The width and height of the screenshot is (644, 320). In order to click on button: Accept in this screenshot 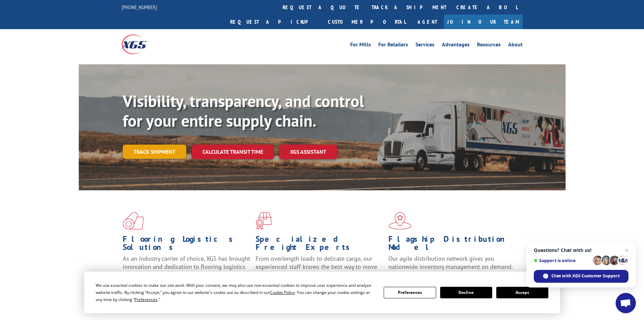, I will do `click(522, 292)`.